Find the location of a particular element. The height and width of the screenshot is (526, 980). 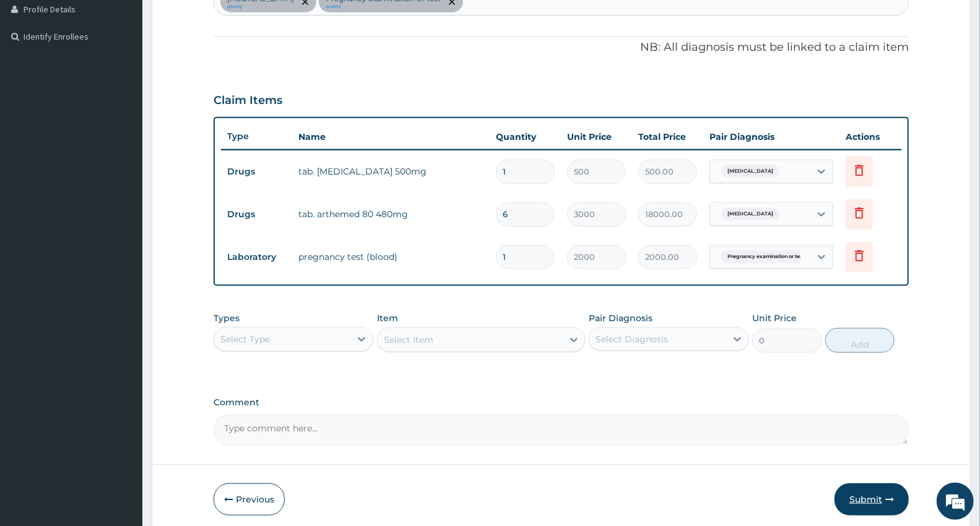

div: Chat with us now is located at coordinates (136, 77).